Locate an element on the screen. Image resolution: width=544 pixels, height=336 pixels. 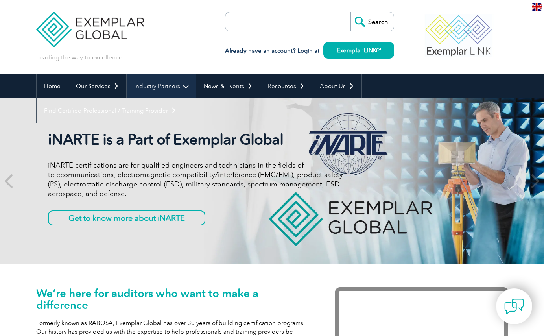
h2: iNARTE is a Part of Exemplar Global is located at coordinates (195, 140).